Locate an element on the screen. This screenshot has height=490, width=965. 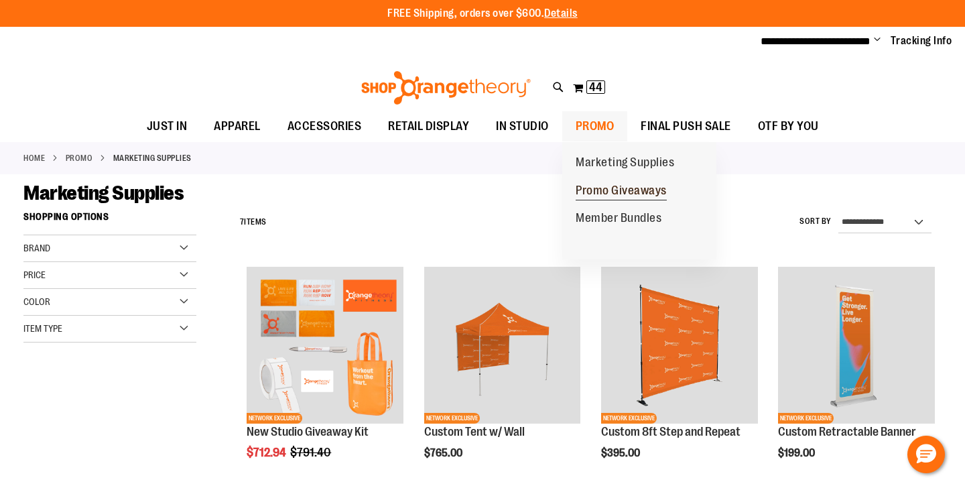
a: Custom 8ft Step and Repeat is located at coordinates (671, 431).